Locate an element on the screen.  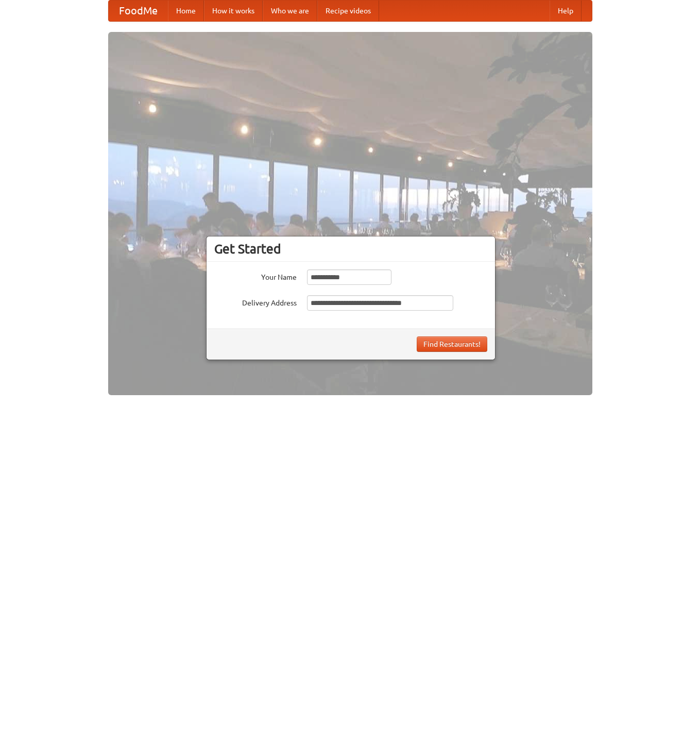
button: Find Restaurants! is located at coordinates (451, 344).